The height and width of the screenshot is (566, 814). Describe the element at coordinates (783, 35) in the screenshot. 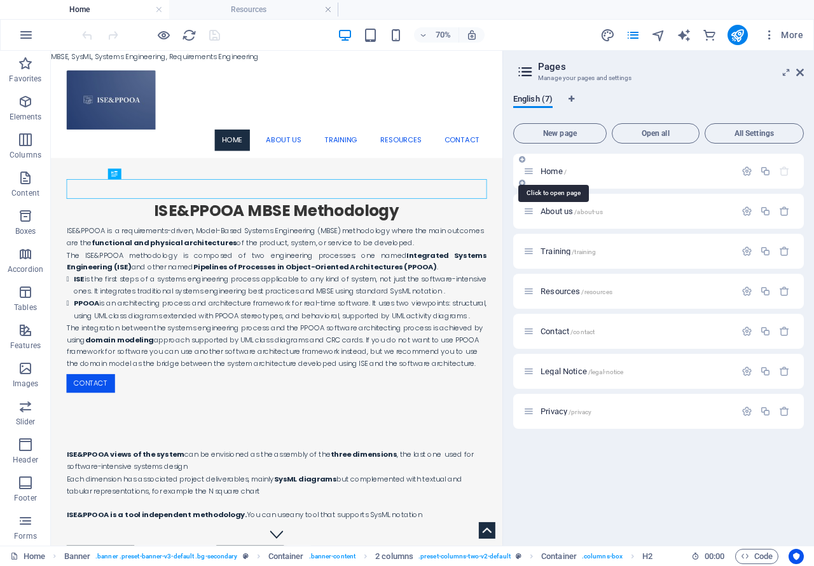

I see `button: More` at that location.